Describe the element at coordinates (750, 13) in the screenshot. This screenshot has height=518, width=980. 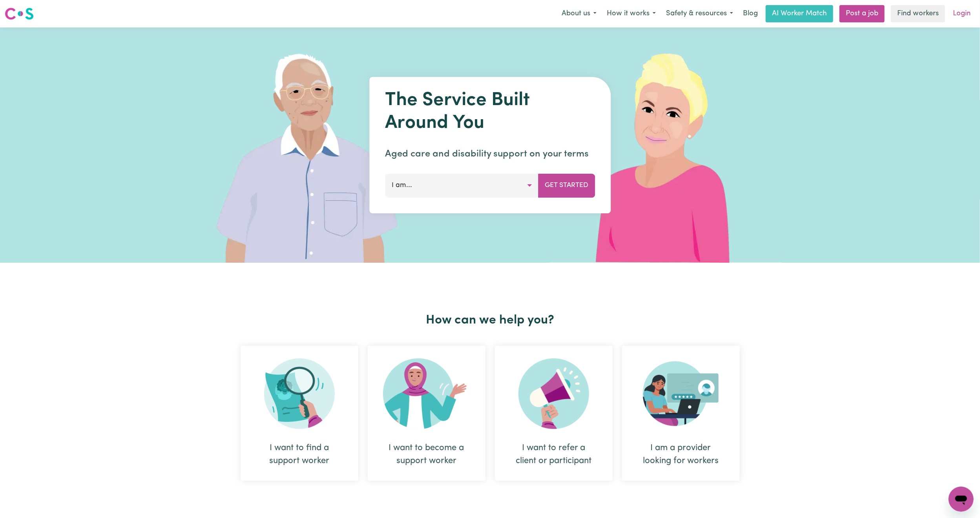
I see `a: Blog` at that location.